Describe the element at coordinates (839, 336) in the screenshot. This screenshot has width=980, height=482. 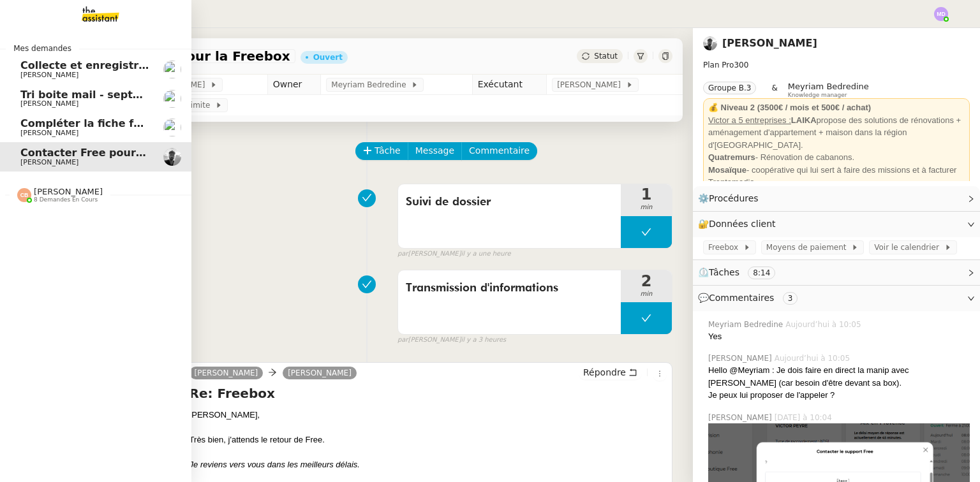
I see `div: Yes` at that location.